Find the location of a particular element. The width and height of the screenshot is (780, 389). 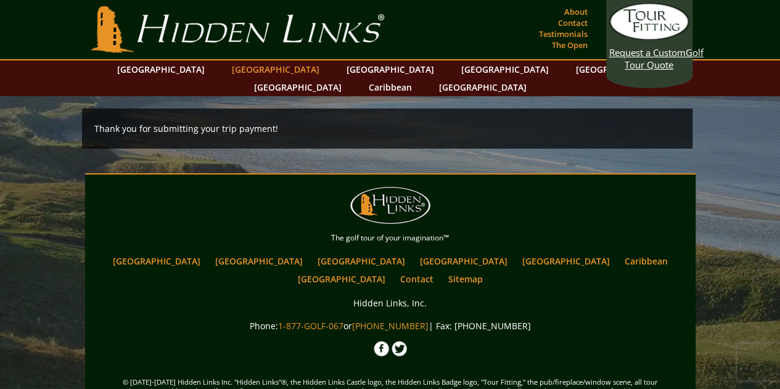

a: Request a CustomGolf Tour Quote is located at coordinates (649, 37).